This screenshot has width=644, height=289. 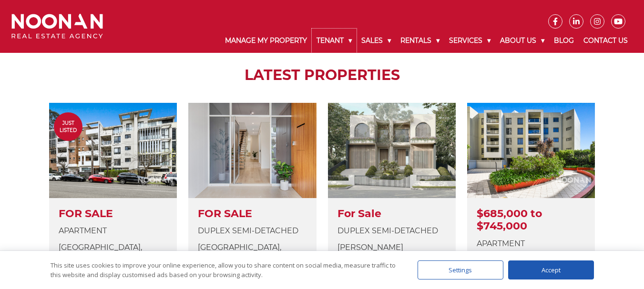 I want to click on img: Noonan Real Estate Agency, so click(x=57, y=26).